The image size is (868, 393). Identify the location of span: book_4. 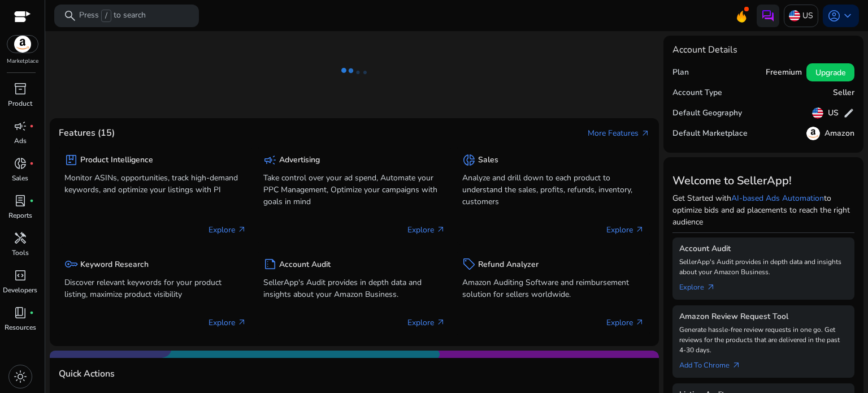
(21, 313).